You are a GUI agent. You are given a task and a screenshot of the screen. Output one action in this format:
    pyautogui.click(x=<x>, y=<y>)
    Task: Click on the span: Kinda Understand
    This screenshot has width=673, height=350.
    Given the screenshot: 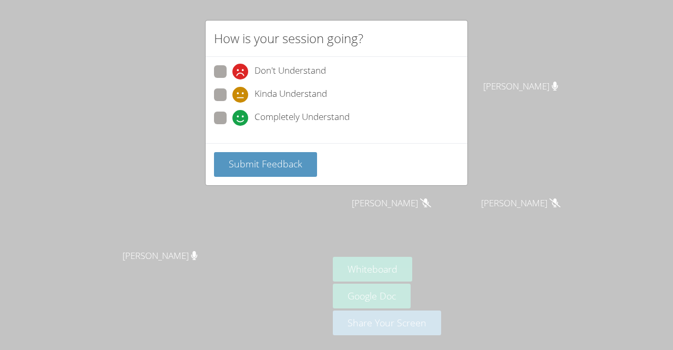 What is the action you would take?
    pyautogui.click(x=291, y=95)
    